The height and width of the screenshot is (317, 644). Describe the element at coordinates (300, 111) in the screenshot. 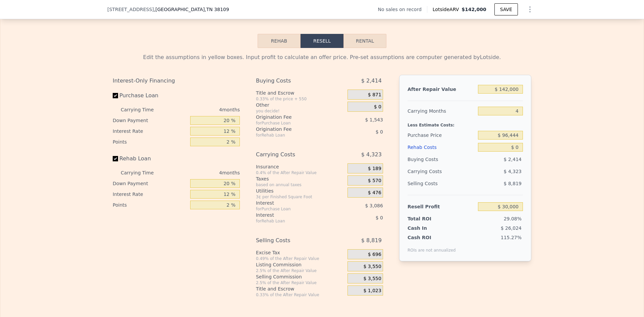

I see `div: you decide!` at that location.